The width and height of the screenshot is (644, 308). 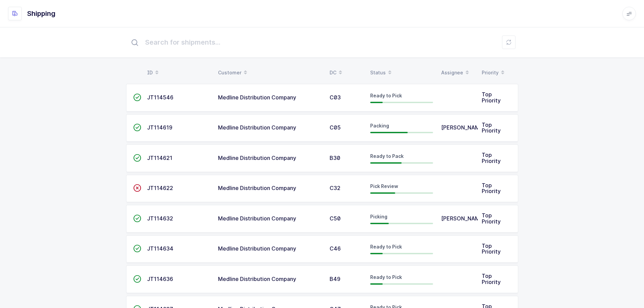 I want to click on span: Pick Review, so click(x=384, y=186).